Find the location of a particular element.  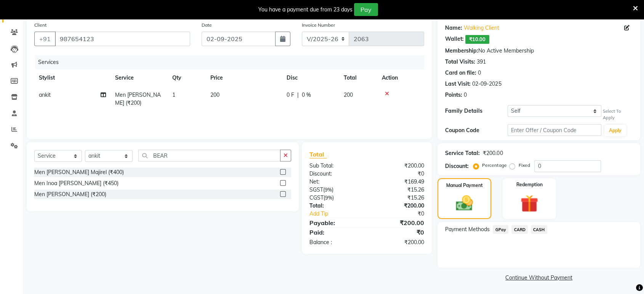

span: CGST is located at coordinates (316, 198).